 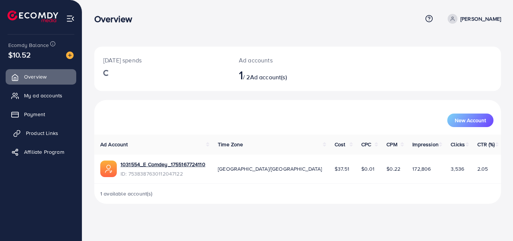 I want to click on button: New Account, so click(x=470, y=120).